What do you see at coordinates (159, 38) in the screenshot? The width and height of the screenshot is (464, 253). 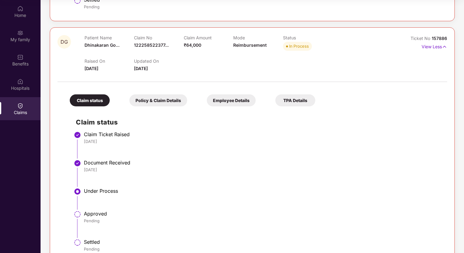 I see `p: Claim No` at bounding box center [159, 38].